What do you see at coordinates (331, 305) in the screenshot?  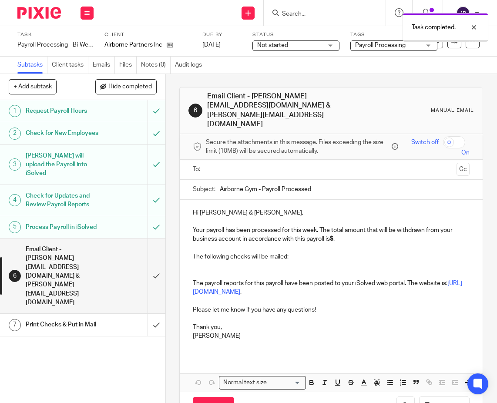 I see `p: Please let me know if you have any questions!` at bounding box center [331, 305].